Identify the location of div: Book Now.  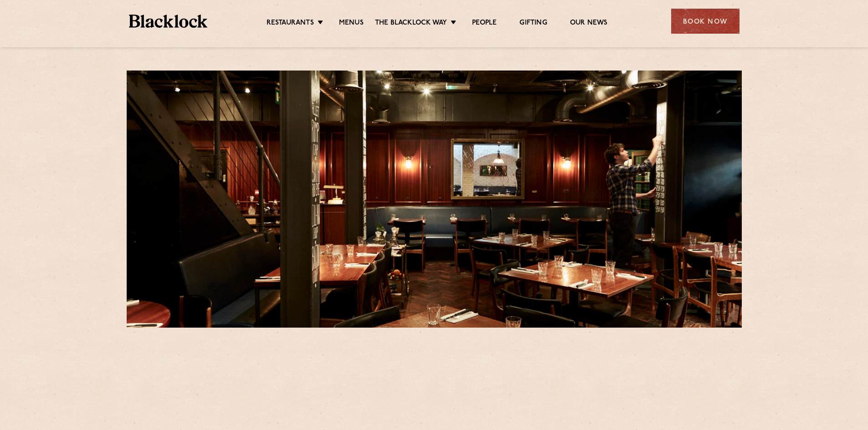
(705, 21).